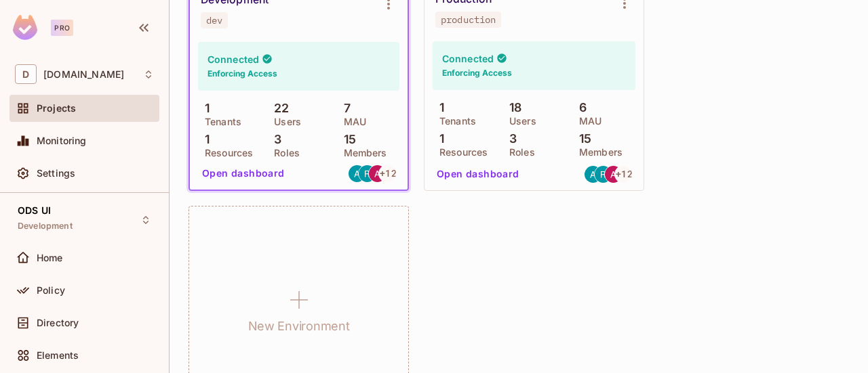 The height and width of the screenshot is (373, 868). I want to click on h1: New Environment, so click(299, 326).